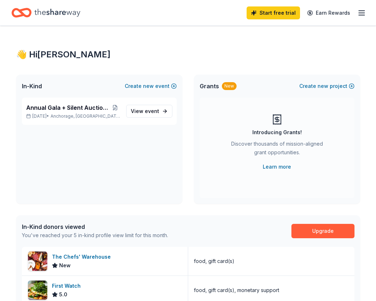  I want to click on span: Annual Gala + Silent Auction Fundraiser, so click(68, 108).